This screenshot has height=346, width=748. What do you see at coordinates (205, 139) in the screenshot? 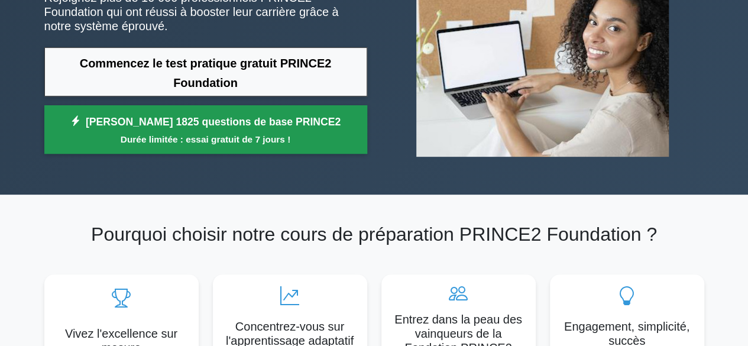
I see `font: Durée limitée : essai gratuit de 7 jours !` at bounding box center [205, 139].